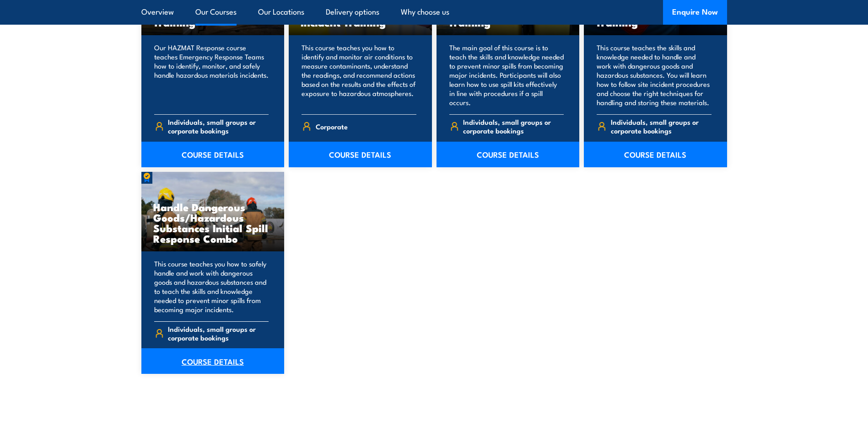 The height and width of the screenshot is (436, 868). What do you see at coordinates (212, 75) in the screenshot?
I see `p: Our HAZMAT Response course teaches Emergency Response Teams how to identify, monitor, and safely ...` at bounding box center [212, 75].